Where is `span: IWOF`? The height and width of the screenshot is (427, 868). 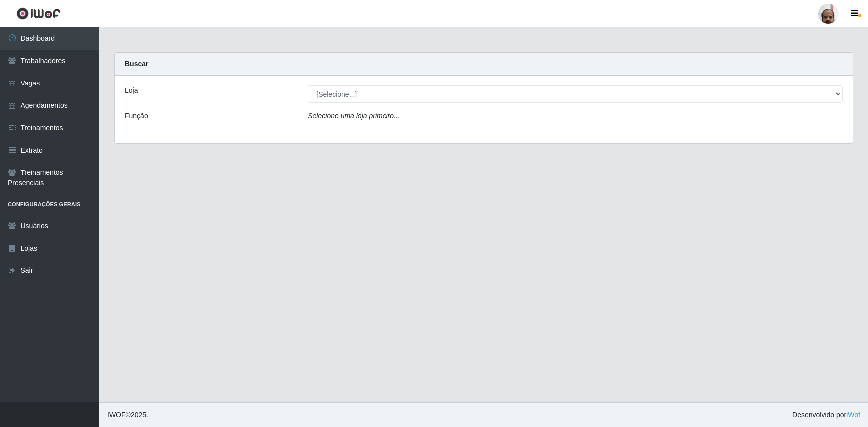 span: IWOF is located at coordinates (116, 415).